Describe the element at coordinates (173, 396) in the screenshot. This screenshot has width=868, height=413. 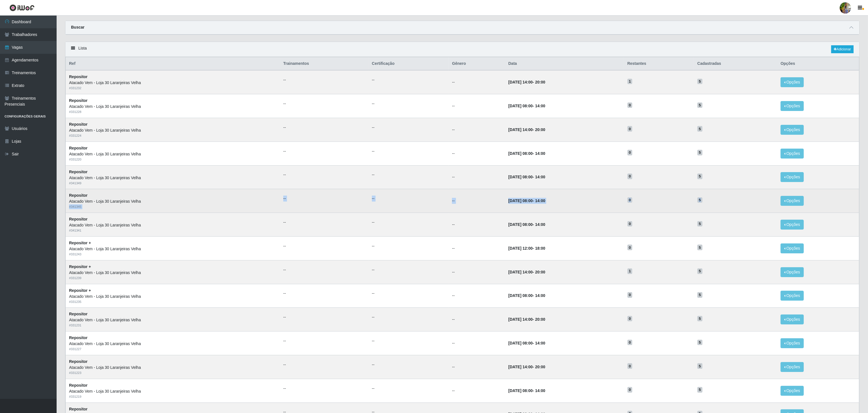
I see `div: # 331219` at that location.